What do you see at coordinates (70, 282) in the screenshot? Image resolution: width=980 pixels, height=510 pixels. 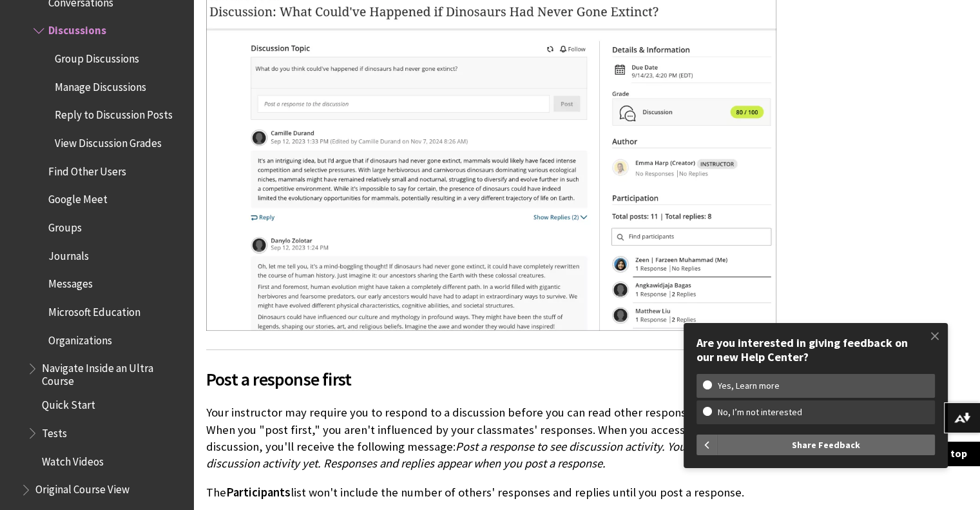 I see `span: Messages` at bounding box center [70, 282].